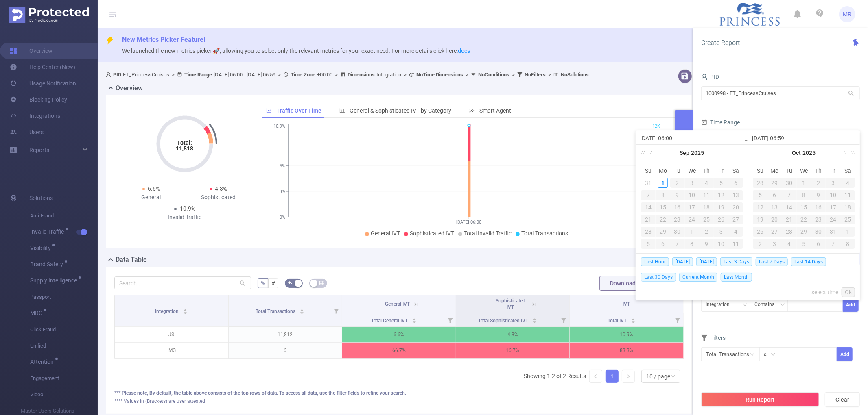 The image size is (868, 415). I want to click on span: General IVT, so click(385, 233).